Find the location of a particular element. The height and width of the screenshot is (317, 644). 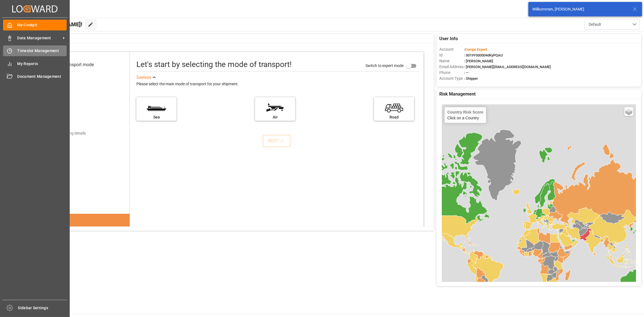

span: Id is located at coordinates (452, 55).